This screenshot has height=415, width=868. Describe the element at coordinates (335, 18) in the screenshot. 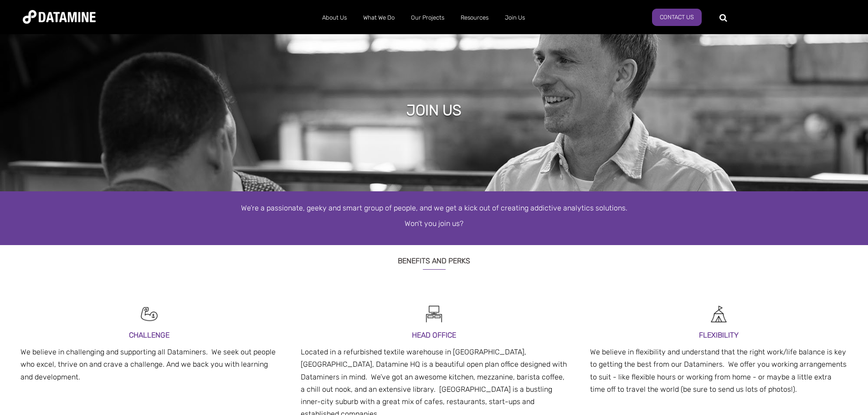

I see `a: About Us` at that location.